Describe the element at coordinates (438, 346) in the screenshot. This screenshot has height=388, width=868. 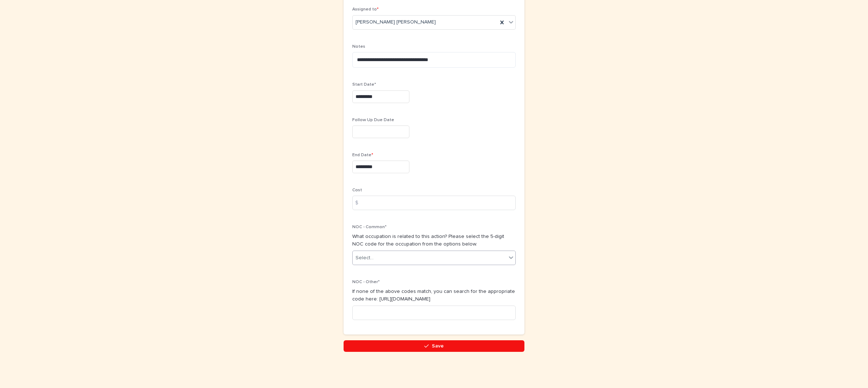
I see `span: Save` at that location.